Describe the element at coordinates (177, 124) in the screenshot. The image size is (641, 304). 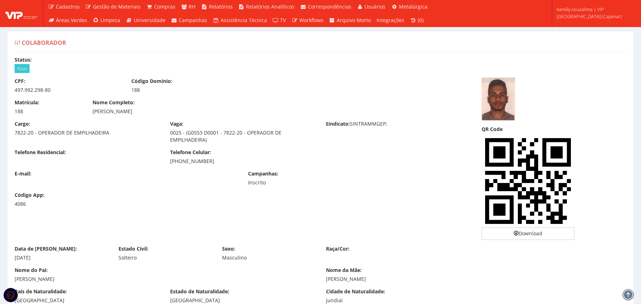
I see `label: Vaga:` at that location.